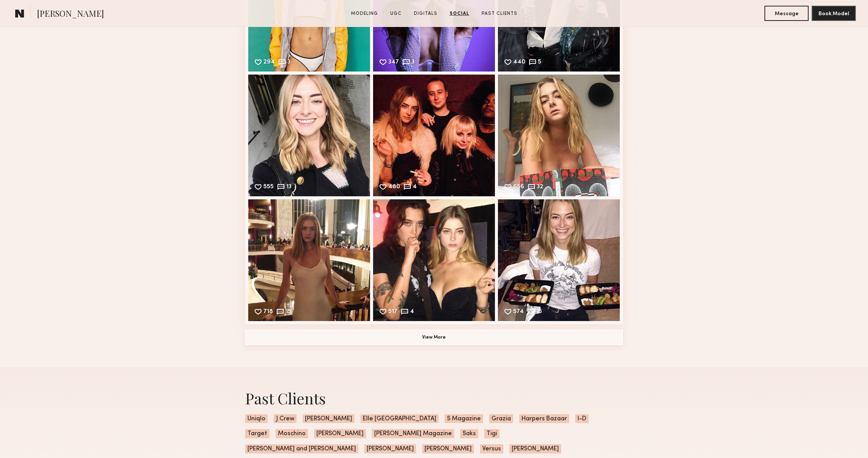 The image size is (868, 458). I want to click on span: Saks, so click(469, 433).